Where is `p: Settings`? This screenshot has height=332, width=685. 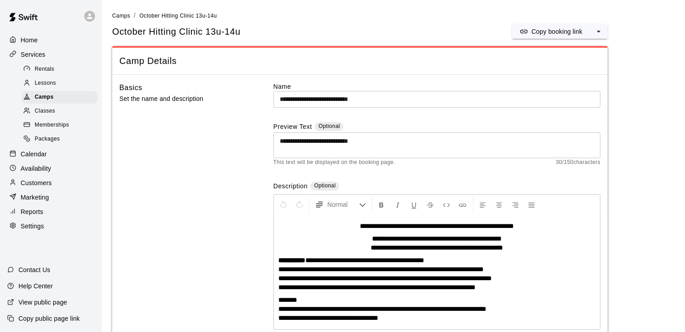 p: Settings is located at coordinates (32, 226).